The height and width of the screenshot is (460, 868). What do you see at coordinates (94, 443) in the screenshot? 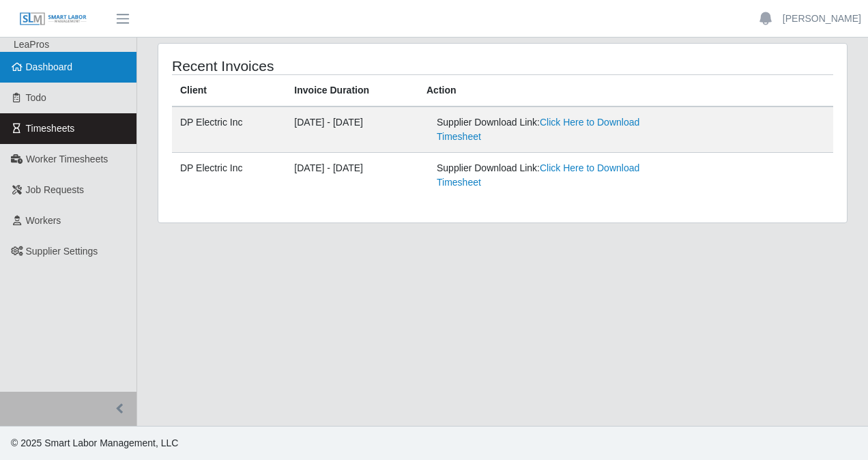
I see `span: © 2025 Smart Labor Management, LLC` at bounding box center [94, 443].